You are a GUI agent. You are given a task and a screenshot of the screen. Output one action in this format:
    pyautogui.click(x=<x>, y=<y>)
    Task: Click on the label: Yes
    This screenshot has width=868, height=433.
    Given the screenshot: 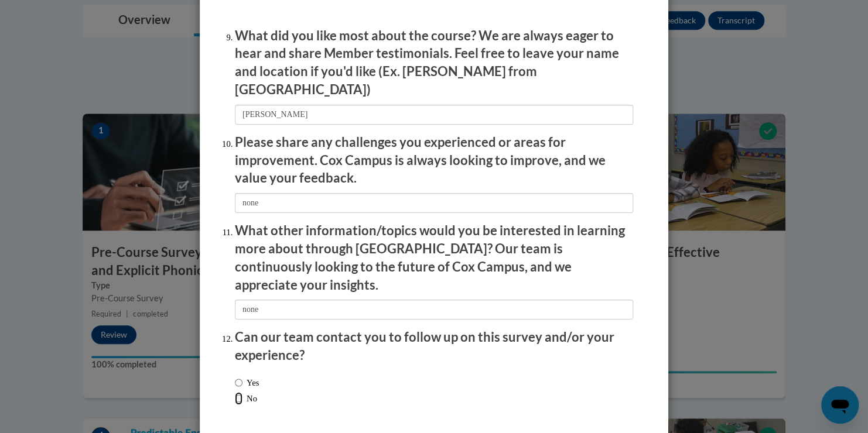 What is the action you would take?
    pyautogui.click(x=247, y=383)
    